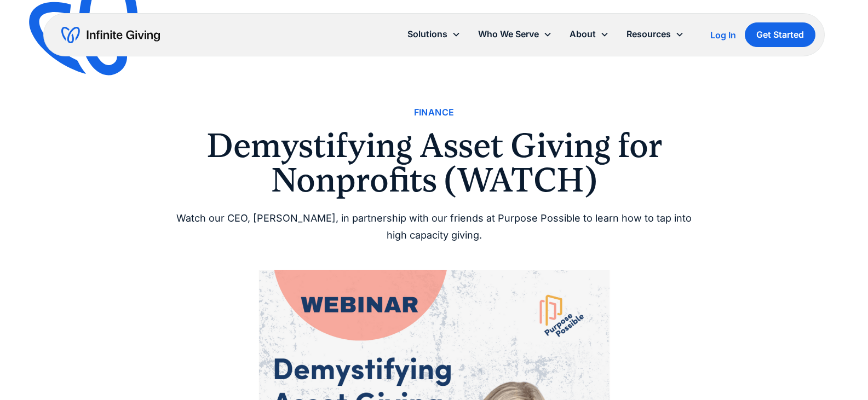  Describe the element at coordinates (723, 35) in the screenshot. I see `a: Log In` at that location.